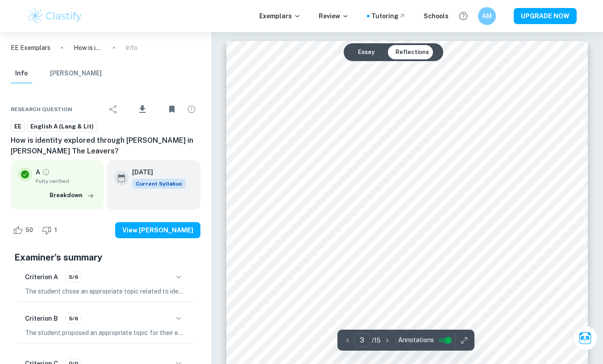 The width and height of the screenshot is (603, 364). Describe the element at coordinates (66, 181) in the screenshot. I see `span: Fully verified` at that location.